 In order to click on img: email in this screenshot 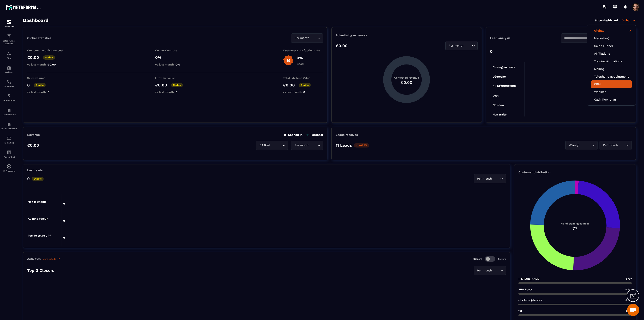, I will do `click(9, 138)`.